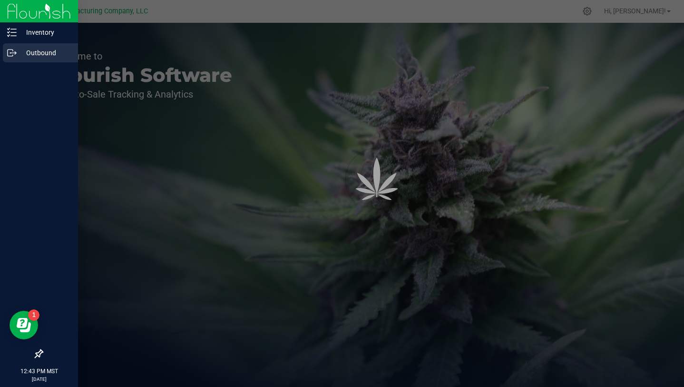  What do you see at coordinates (12, 32) in the screenshot?
I see `inline-svg: Inventory` at bounding box center [12, 32].